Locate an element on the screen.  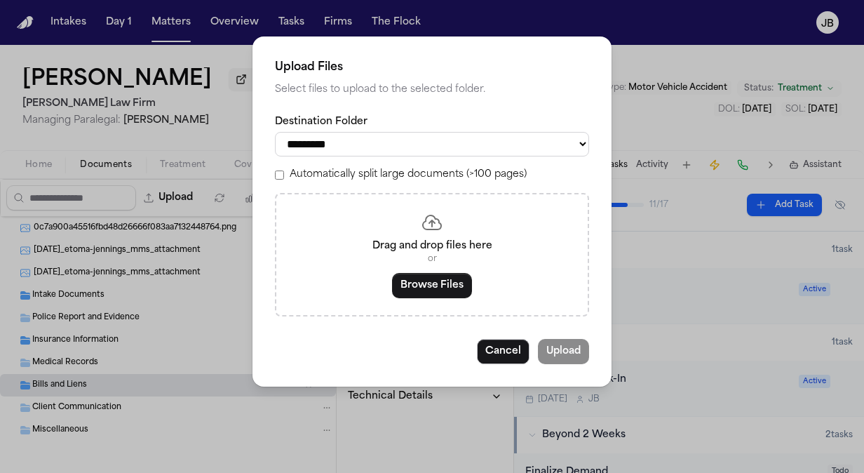
p: Select files to upload to the selected folder. is located at coordinates (432, 90).